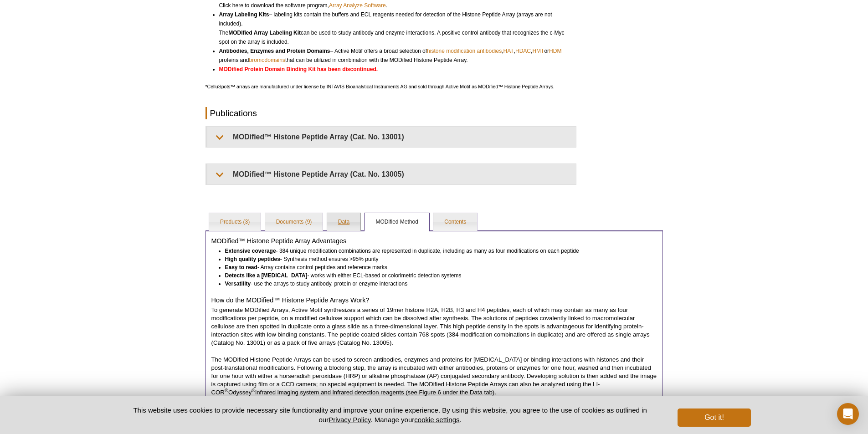  I want to click on strong: Extensive coverage, so click(251, 251).